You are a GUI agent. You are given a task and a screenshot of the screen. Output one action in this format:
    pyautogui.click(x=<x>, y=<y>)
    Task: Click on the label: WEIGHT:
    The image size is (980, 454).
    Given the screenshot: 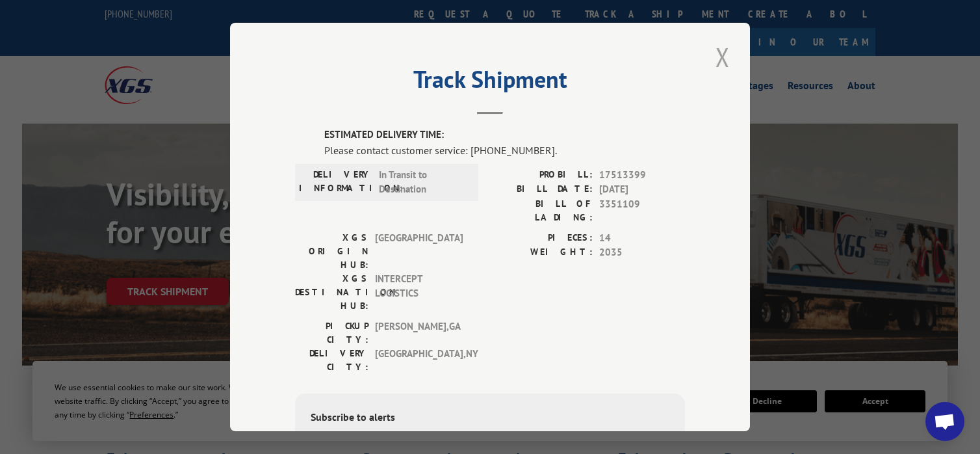 What is the action you would take?
    pyautogui.click(x=541, y=252)
    